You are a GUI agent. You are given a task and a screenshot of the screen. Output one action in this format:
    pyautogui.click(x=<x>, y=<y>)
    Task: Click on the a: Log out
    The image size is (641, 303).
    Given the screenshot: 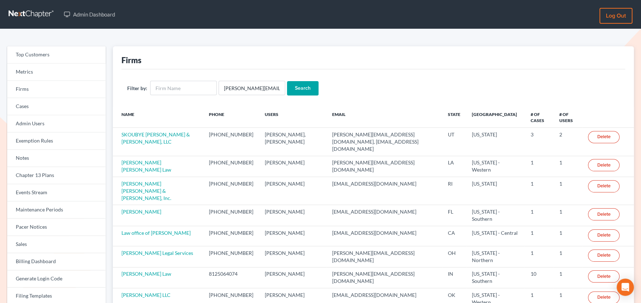 What is the action you would take?
    pyautogui.click(x=616, y=16)
    